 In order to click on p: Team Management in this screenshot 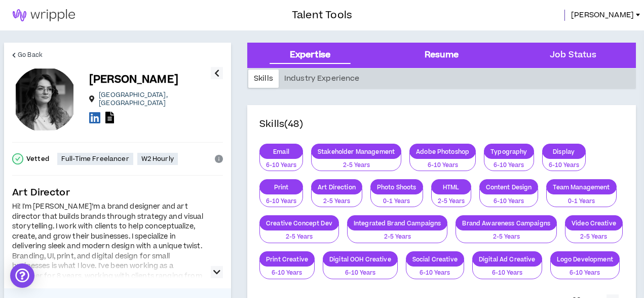, I will do `click(581, 186)`.